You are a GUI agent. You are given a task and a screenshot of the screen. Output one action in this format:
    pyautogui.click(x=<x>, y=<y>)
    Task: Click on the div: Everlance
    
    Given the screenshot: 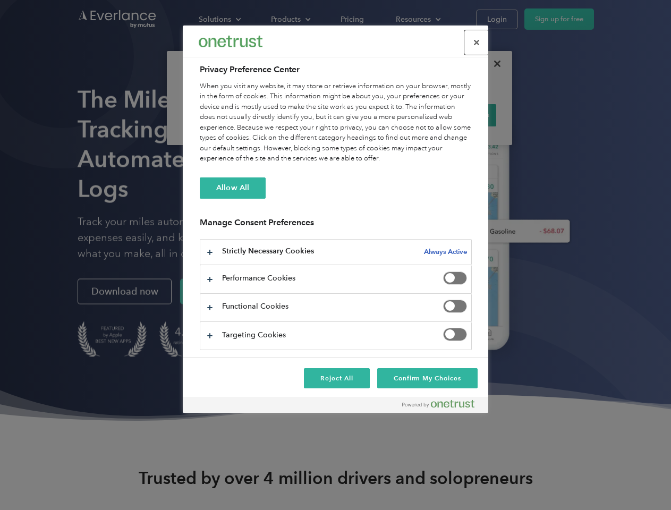 What is the action you would take?
    pyautogui.click(x=230, y=41)
    